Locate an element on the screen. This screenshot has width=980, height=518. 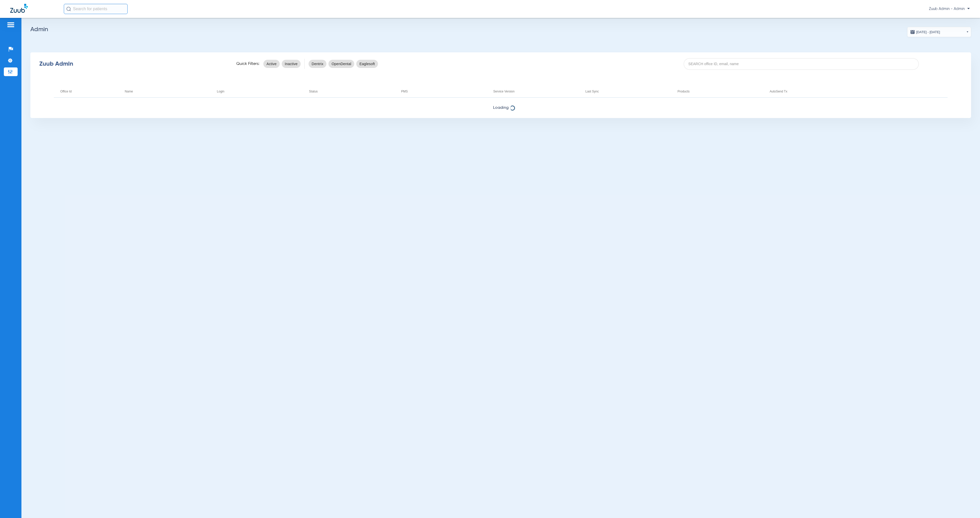
span: Loading is located at coordinates (500, 108).